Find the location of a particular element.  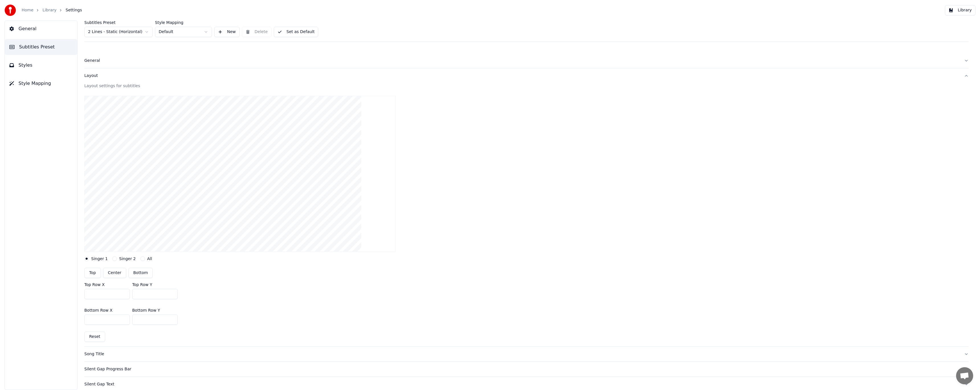

span: Settings is located at coordinates (74, 10).